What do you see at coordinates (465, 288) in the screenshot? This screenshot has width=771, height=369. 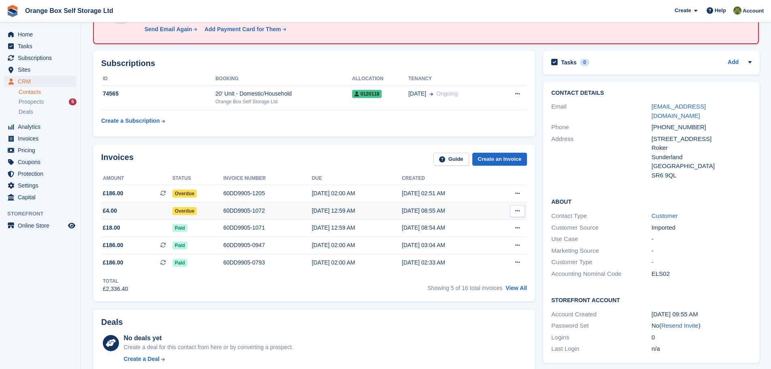 I see `span: Showing 5 of 16 total invoices` at bounding box center [465, 288].